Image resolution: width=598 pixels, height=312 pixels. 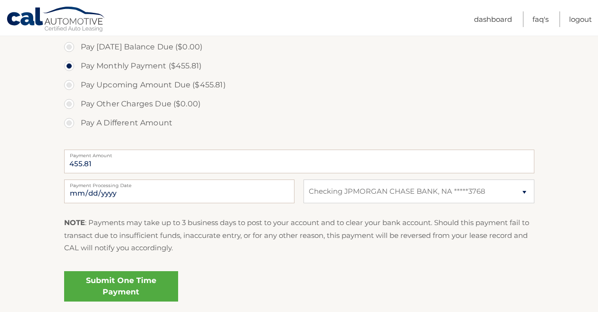 What do you see at coordinates (299, 66) in the screenshot?
I see `label: Pay Monthly Payment ($455.81)` at bounding box center [299, 66].